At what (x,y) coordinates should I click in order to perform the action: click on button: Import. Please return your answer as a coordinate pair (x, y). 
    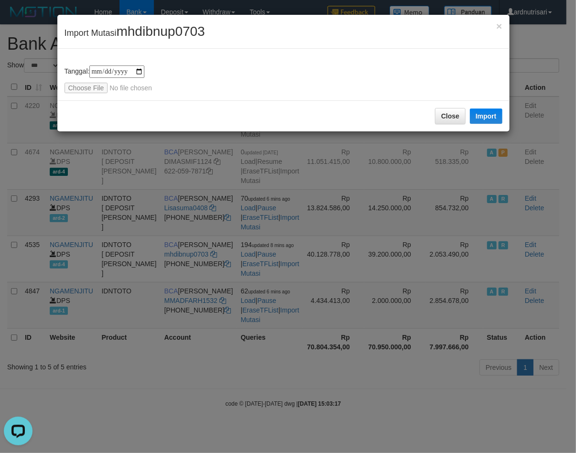
    Looking at the image, I should click on (486, 116).